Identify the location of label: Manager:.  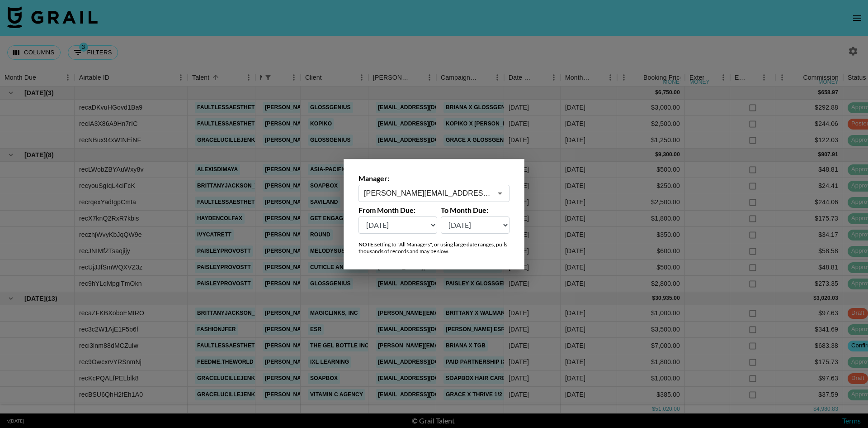
(434, 178).